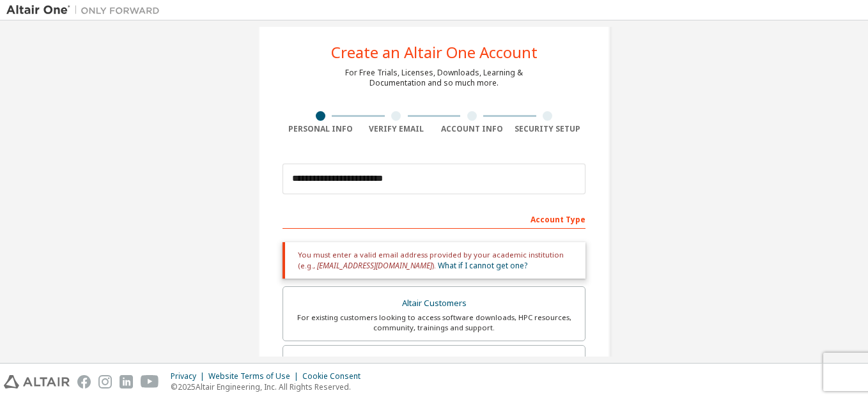  I want to click on img: Altair One, so click(86, 10).